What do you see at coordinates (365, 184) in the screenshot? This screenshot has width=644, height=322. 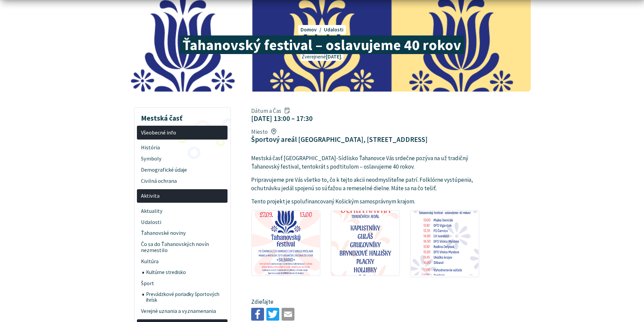 I see `p: Pripravujeme pre Vás všetko to, čo k tejto akcii neodmysliteľne patrí. Folklórne vystúpenia, ochu...` at bounding box center [365, 184].